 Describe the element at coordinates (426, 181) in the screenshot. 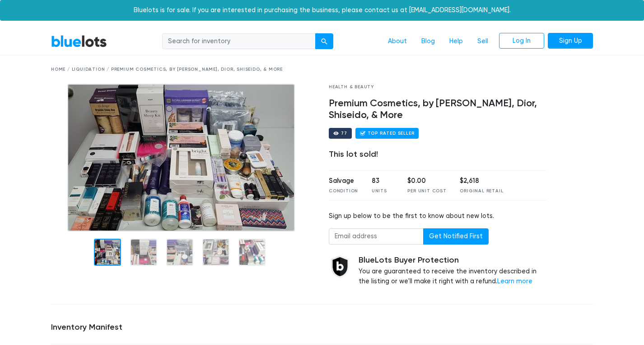

I see `div: $0.00` at that location.